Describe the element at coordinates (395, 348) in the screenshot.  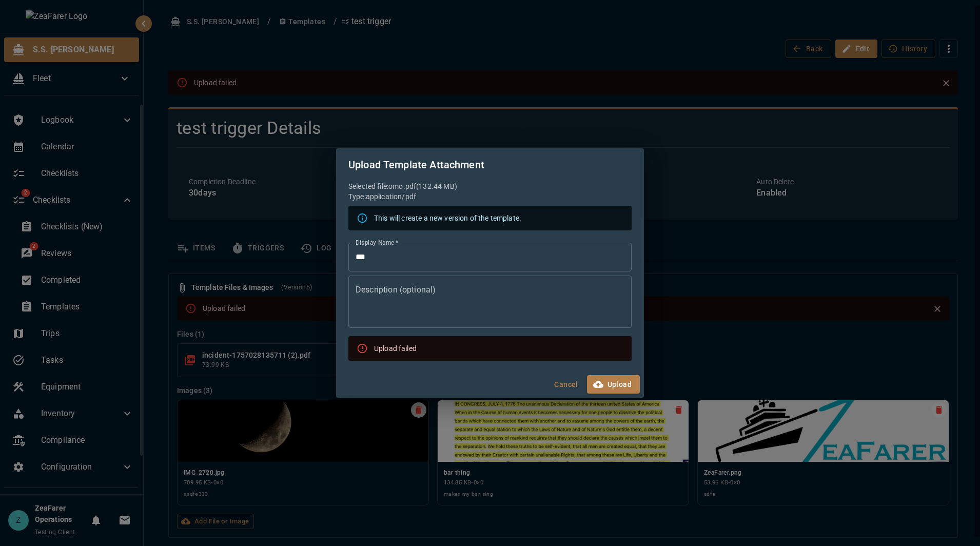
I see `div: Upload failed` at that location.